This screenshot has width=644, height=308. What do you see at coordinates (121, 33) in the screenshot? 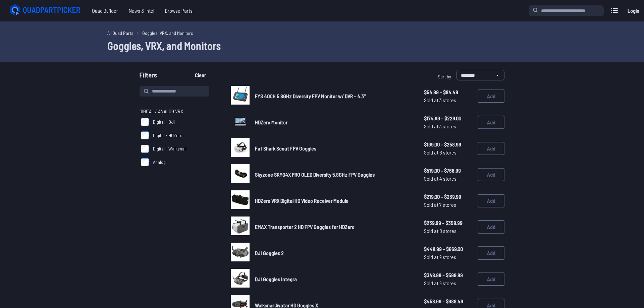
I see `a: All Quad Parts` at bounding box center [121, 33].